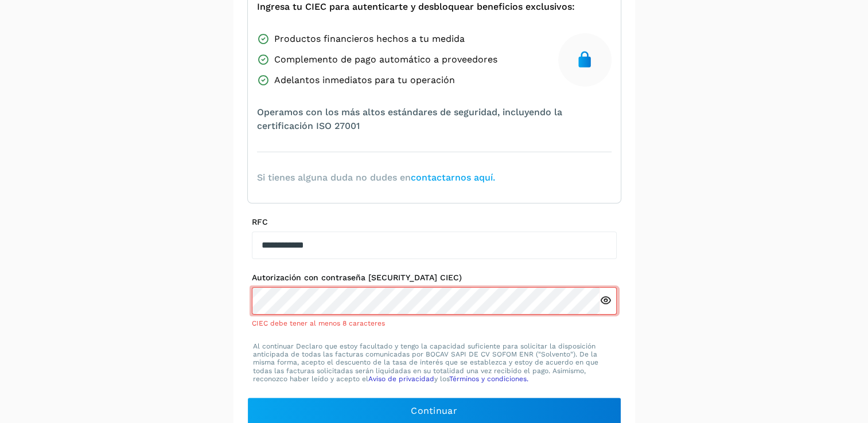  Describe the element at coordinates (401, 380) in the screenshot. I see `a: Aviso de privacidad` at that location.